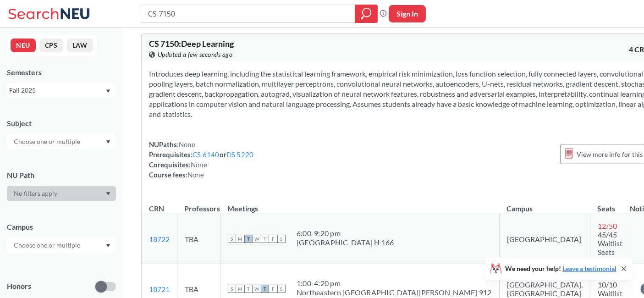 The image size is (644, 298). I want to click on a: Leave a testimonial, so click(590, 268).